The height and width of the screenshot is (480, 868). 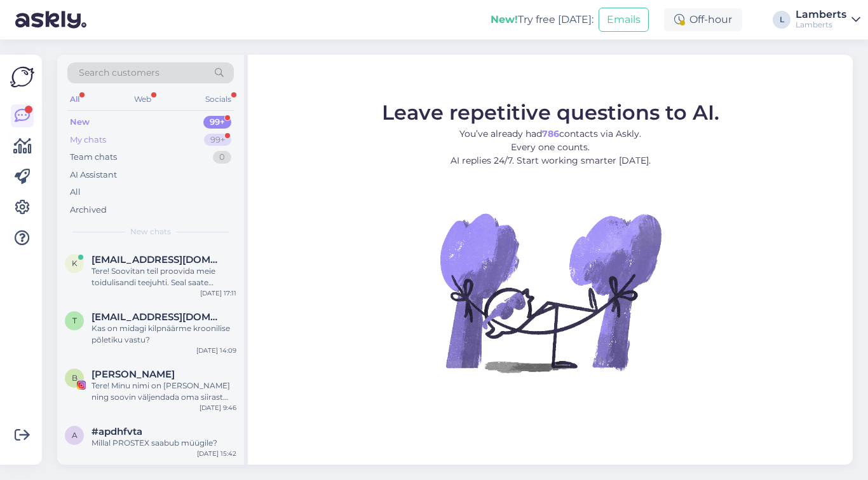 What do you see at coordinates (74, 377) in the screenshot?
I see `span: B` at bounding box center [74, 377].